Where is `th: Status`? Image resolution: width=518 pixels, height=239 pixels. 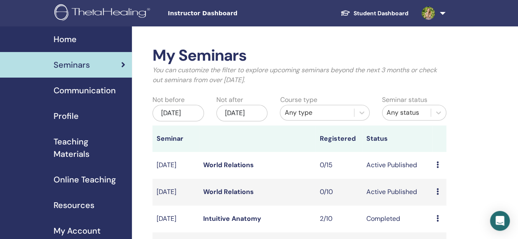 th: Status is located at coordinates (397, 138).